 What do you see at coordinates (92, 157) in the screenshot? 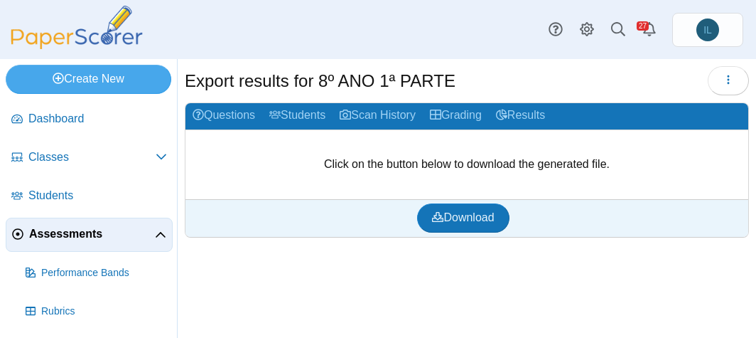
I see `span: Classes` at bounding box center [92, 157].